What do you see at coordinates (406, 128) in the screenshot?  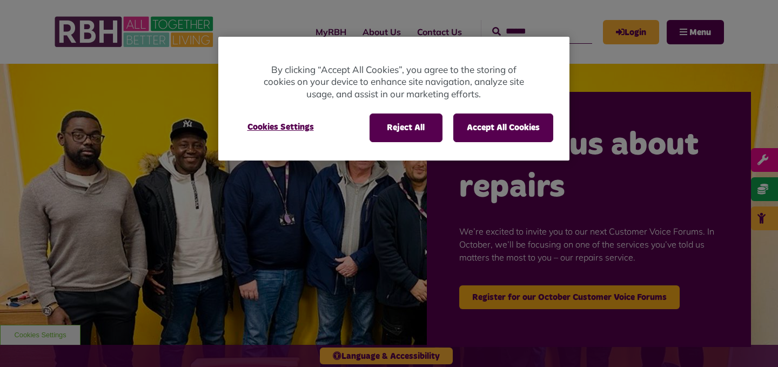 I see `button: Reject All` at bounding box center [406, 128].